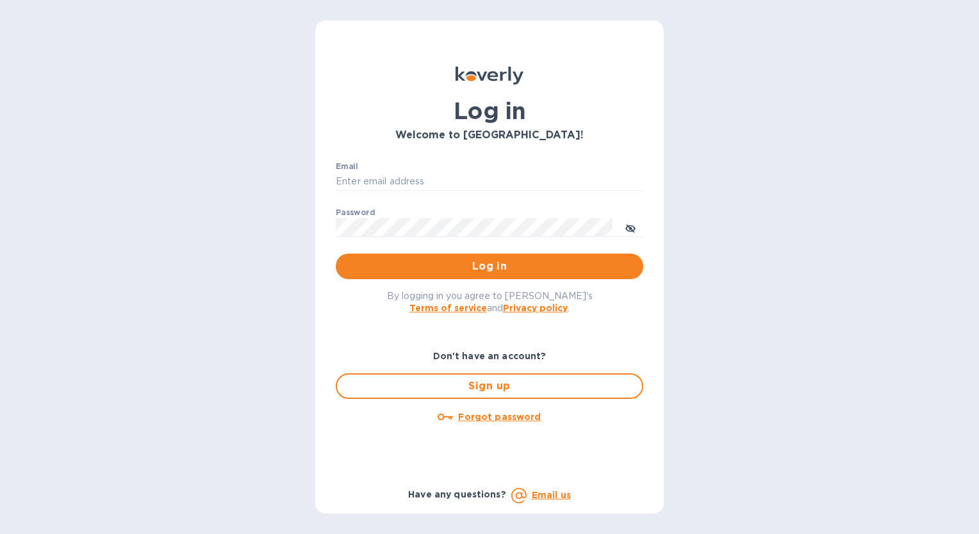 The height and width of the screenshot is (534, 979). I want to click on button: Sign up, so click(489, 386).